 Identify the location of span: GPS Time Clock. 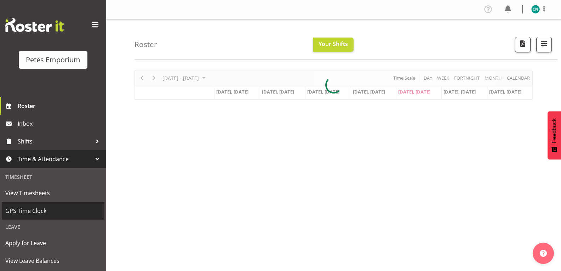
(53, 211).